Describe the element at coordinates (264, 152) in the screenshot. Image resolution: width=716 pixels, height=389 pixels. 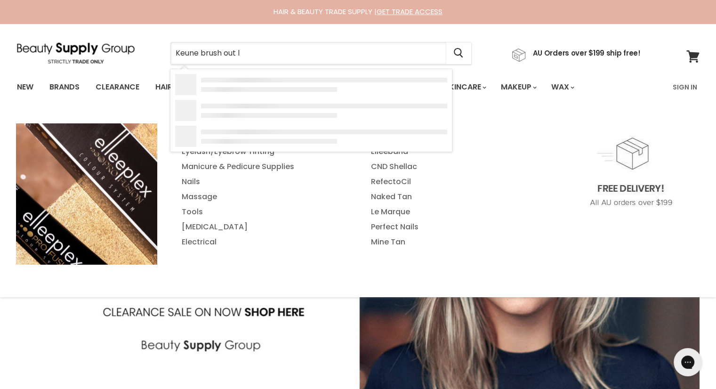
I see `a: Eyelash/Eyebrow Tinting` at that location.